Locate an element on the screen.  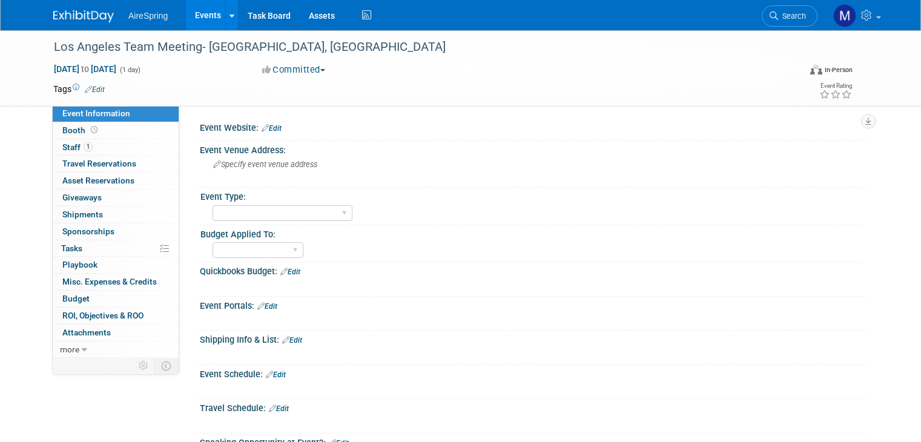
a: Shipments is located at coordinates (116, 214).